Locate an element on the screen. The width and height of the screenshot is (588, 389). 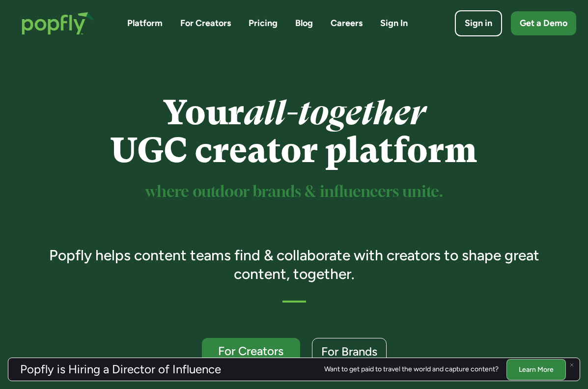
a: Platform is located at coordinates (145, 23).